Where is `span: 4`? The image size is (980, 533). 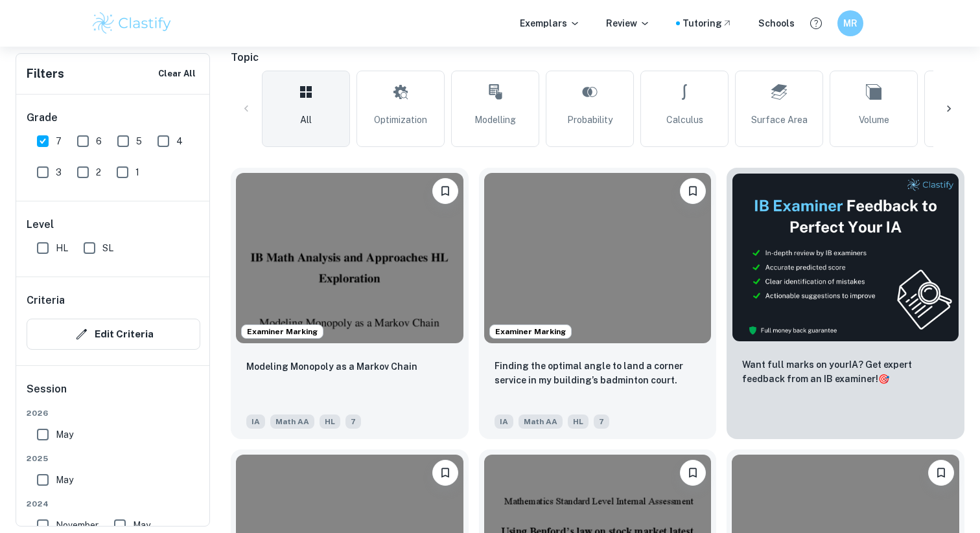 span: 4 is located at coordinates (180, 141).